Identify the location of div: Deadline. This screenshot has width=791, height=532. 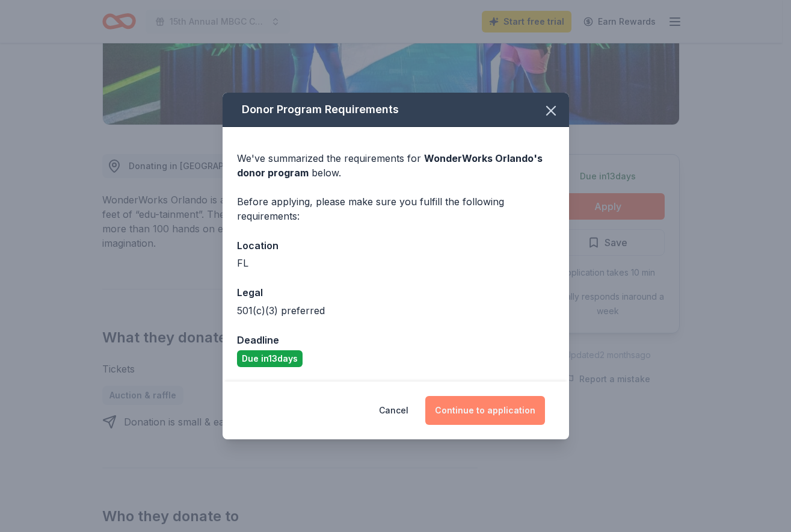
(396, 340).